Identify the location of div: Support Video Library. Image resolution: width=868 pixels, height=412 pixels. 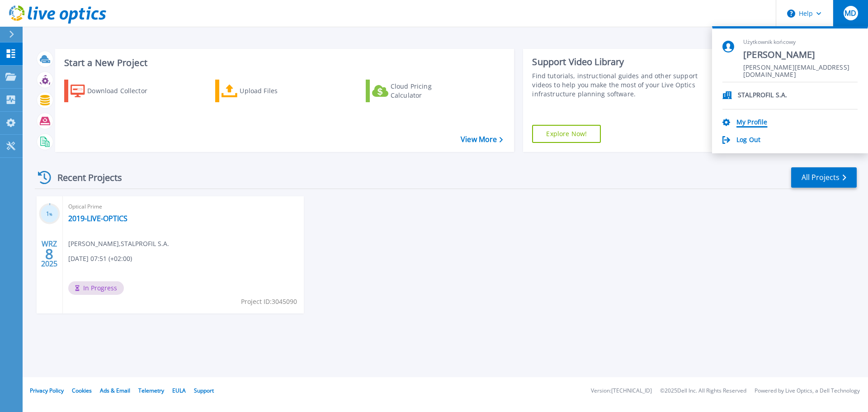
(617, 62).